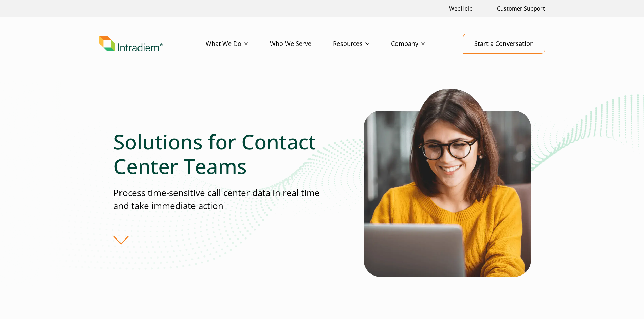  I want to click on h1: Solutions for Contact Center Teams, so click(218, 154).